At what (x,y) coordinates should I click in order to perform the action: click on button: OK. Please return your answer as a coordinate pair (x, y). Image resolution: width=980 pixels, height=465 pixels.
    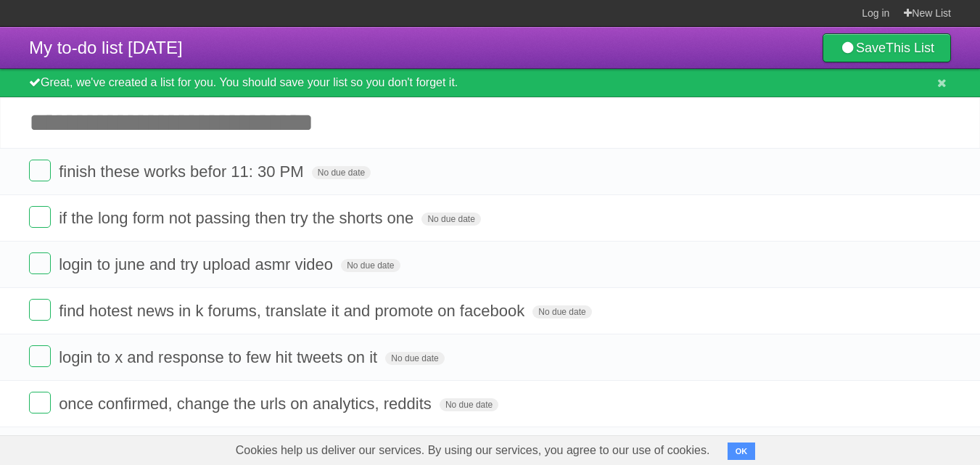
    Looking at the image, I should click on (742, 451).